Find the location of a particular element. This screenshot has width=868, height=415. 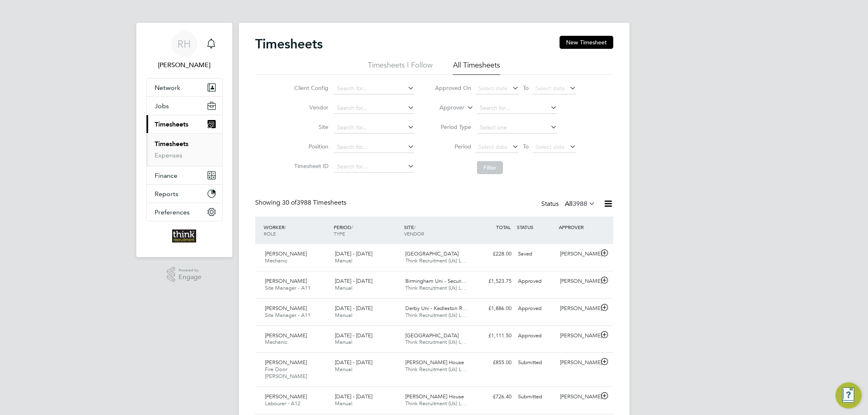

div: STATUS is located at coordinates (536, 227).